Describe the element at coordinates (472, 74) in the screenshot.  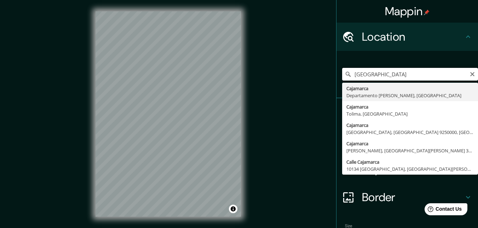
I see `button: Clear` at that location.